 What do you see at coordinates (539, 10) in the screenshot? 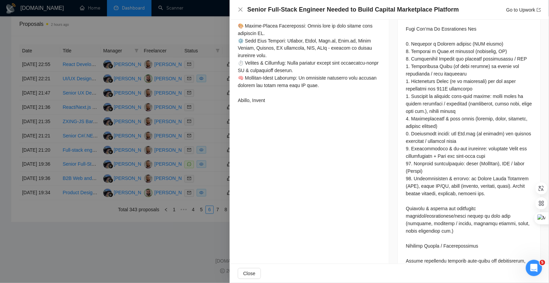
I see `span: export` at bounding box center [539, 10].